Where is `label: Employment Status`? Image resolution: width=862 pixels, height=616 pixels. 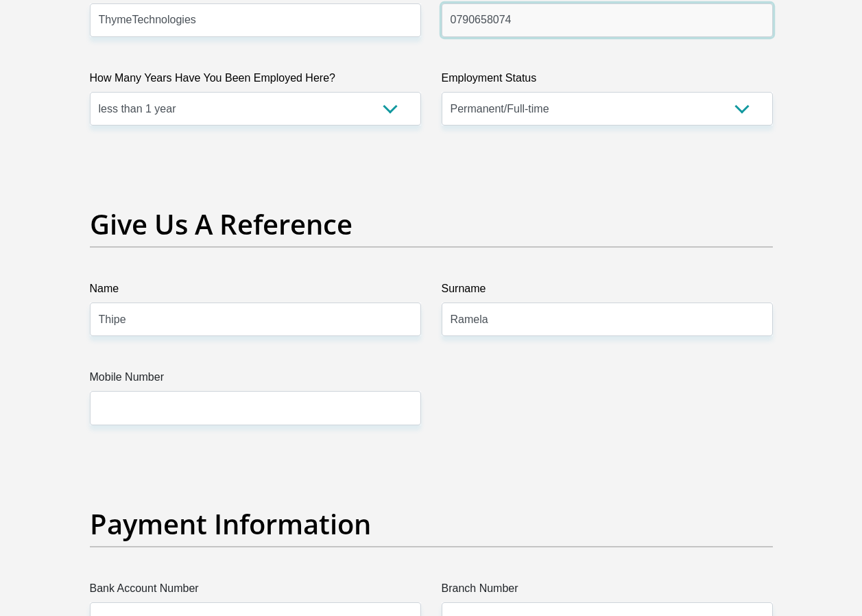
label: Employment Status is located at coordinates (607, 81).